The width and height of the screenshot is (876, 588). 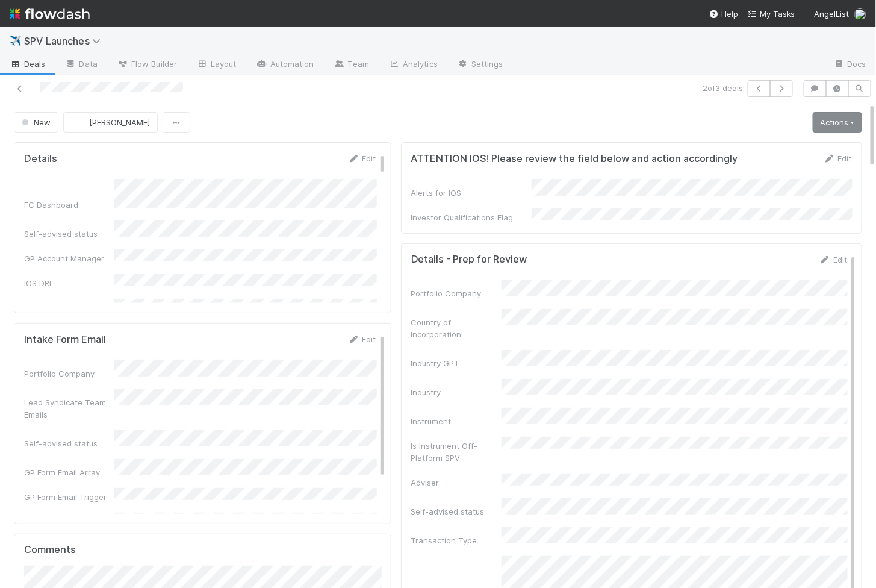 What do you see at coordinates (413, 65) in the screenshot?
I see `a: Analytics` at bounding box center [413, 65].